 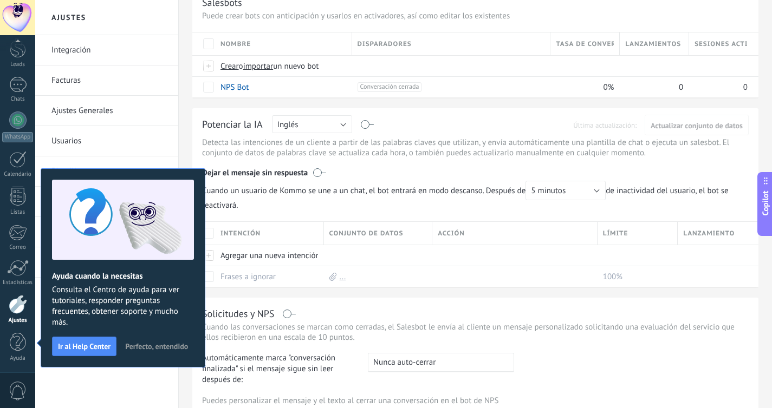 I want to click on span: Conjunto de datos, so click(x=366, y=233).